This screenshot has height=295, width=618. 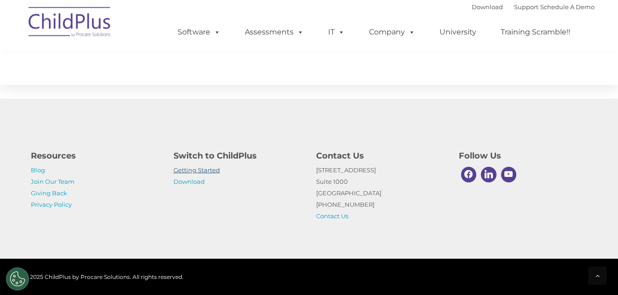 What do you see at coordinates (95, 156) in the screenshot?
I see `h4: Resources` at bounding box center [95, 156].